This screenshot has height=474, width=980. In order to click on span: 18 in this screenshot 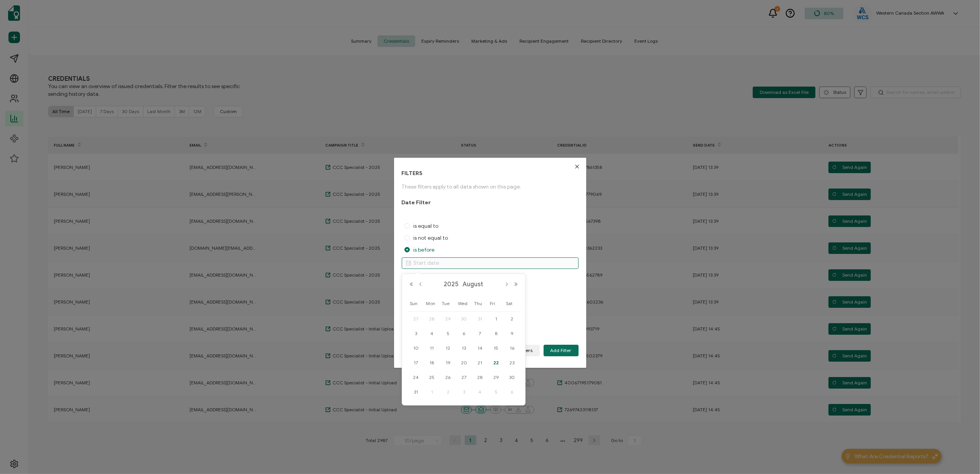, I will do `click(432, 362)`.